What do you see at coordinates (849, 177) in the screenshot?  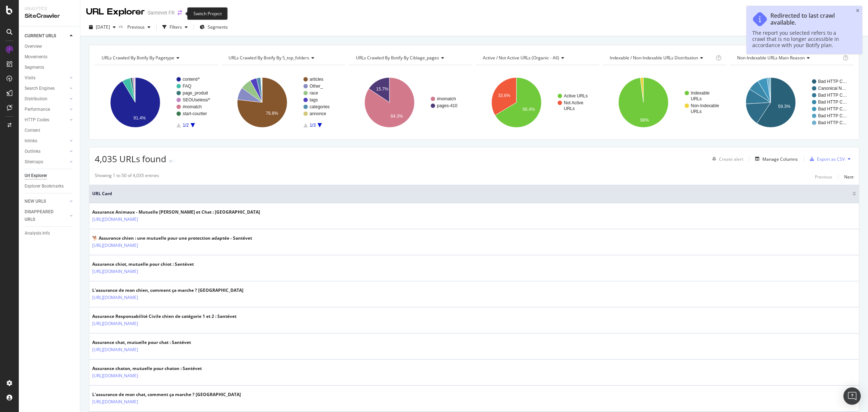 I see `div: Next` at bounding box center [849, 177].